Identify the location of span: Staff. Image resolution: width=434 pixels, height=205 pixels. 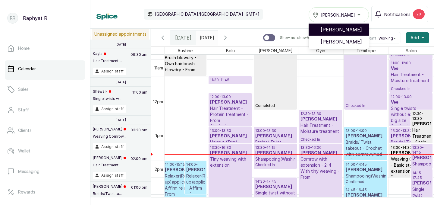
(372, 38).